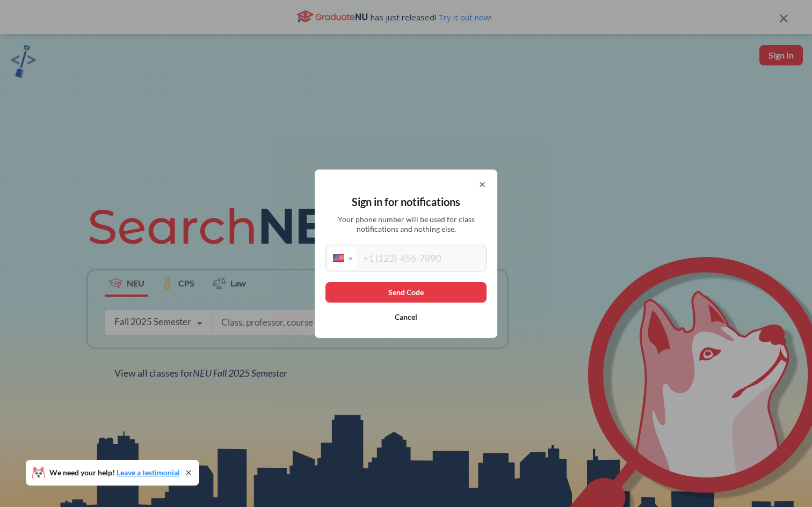  What do you see at coordinates (420, 258) in the screenshot?
I see `input: +1 (123)-456-7890` at bounding box center [420, 258].